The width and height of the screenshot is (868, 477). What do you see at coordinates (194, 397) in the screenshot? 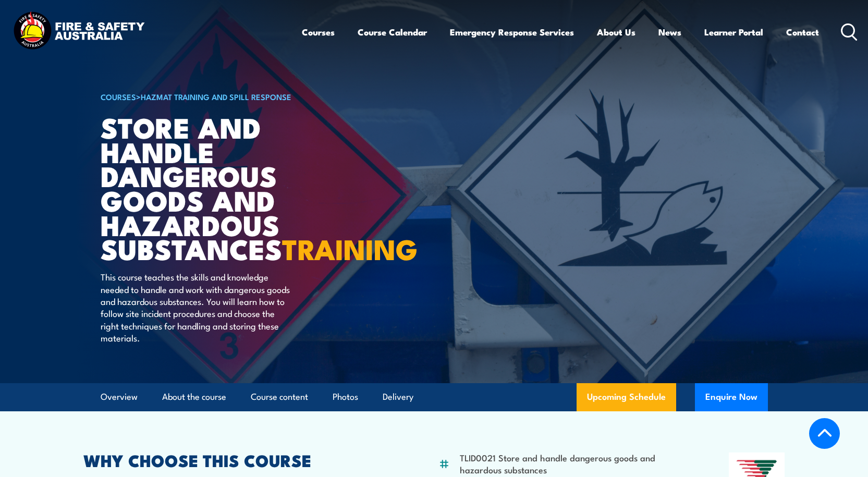
I see `a: About the course` at bounding box center [194, 397].